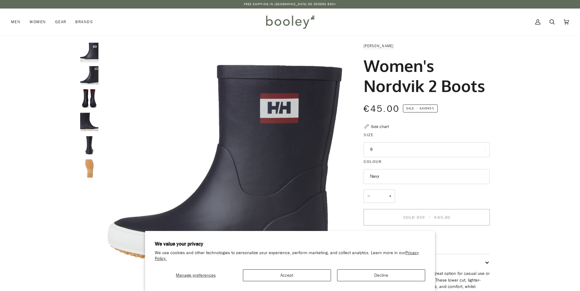 This screenshot has width=580, height=291. What do you see at coordinates (18, 22) in the screenshot?
I see `div: Men` at bounding box center [18, 22].